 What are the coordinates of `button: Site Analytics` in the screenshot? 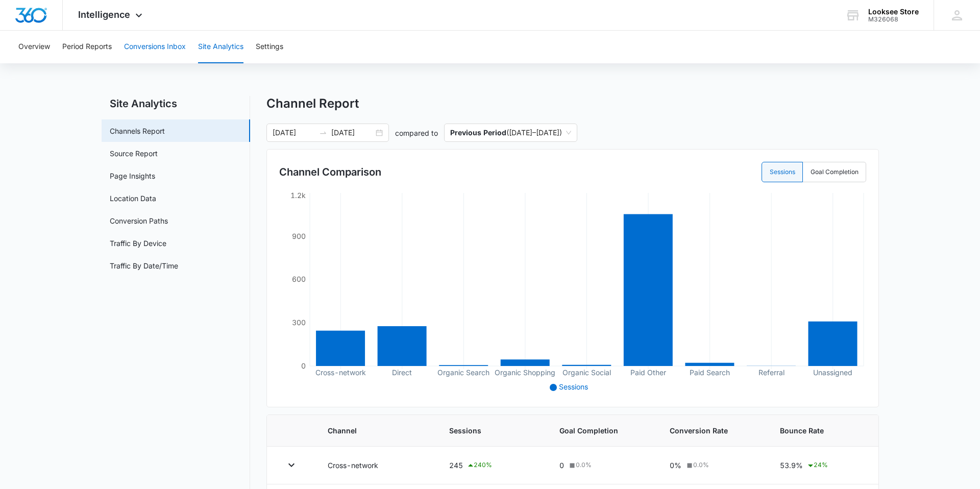 It's located at (221, 47).